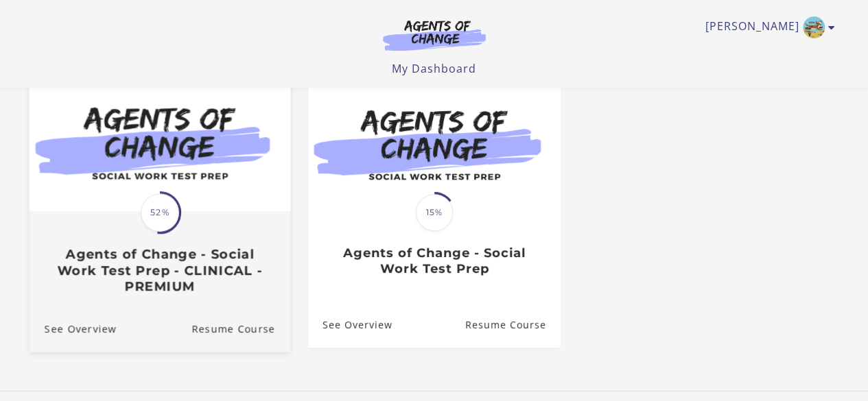  I want to click on a: Agents of Change - Social Work Test Prep: See Overview, so click(350, 324).